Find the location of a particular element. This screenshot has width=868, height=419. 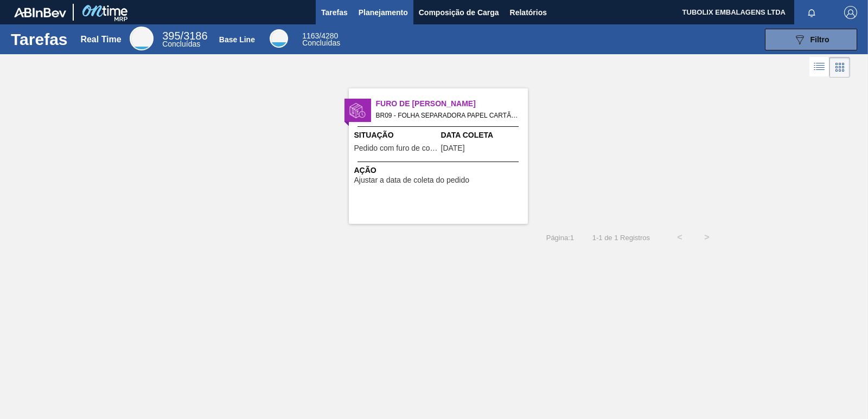

span: / 3186 is located at coordinates (184, 36).